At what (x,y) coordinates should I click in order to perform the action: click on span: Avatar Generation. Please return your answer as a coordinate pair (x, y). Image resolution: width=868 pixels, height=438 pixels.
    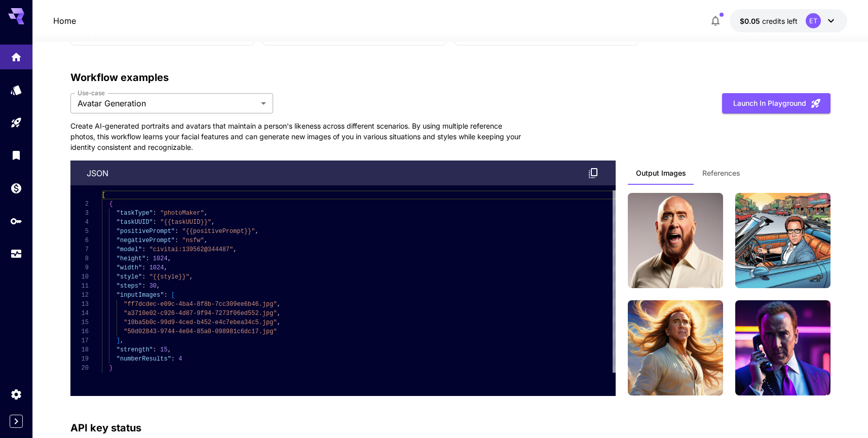
    Looking at the image, I should click on (167, 103).